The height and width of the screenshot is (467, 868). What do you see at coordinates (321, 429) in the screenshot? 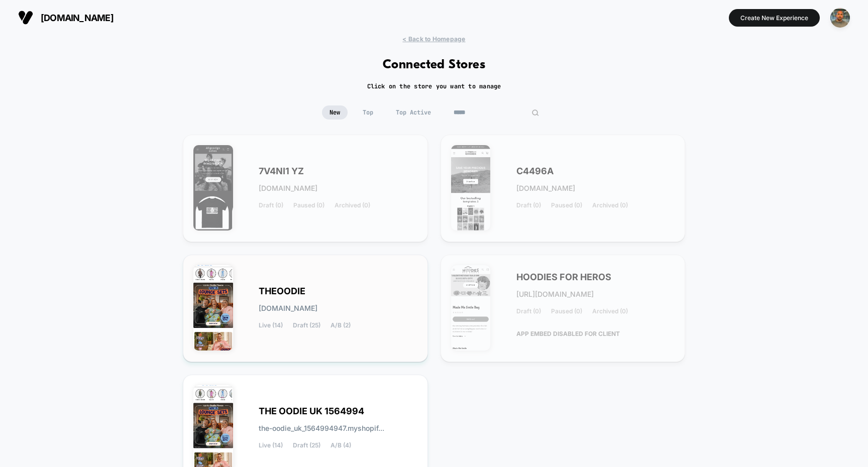
I see `span: the-oodie_uk_1564994947.myshopif...` at bounding box center [321, 429].